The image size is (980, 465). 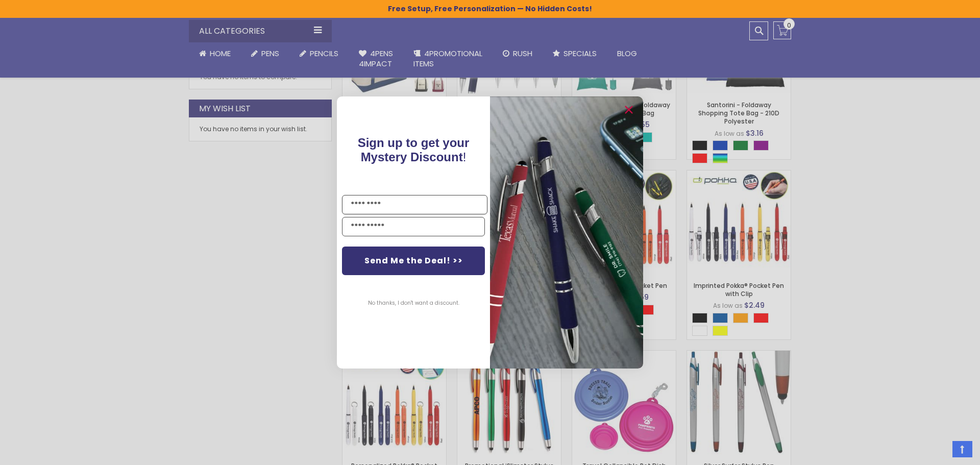 What do you see at coordinates (414, 261) in the screenshot?
I see `button: Send Me the Deal! >>` at bounding box center [414, 261].